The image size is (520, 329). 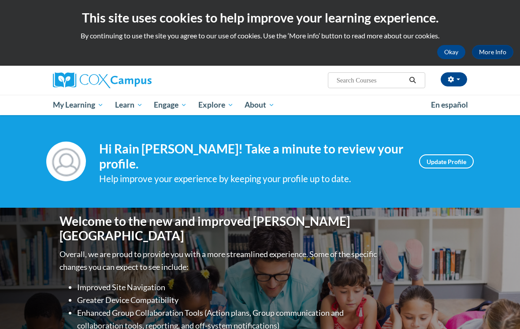 What do you see at coordinates (413, 80) in the screenshot?
I see `button: Search` at bounding box center [413, 80].